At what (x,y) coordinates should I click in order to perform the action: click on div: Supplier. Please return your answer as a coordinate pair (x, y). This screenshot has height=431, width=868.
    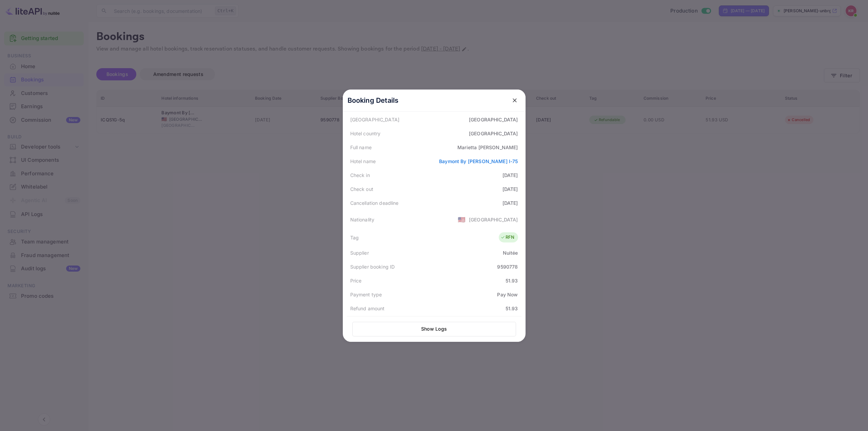
    Looking at the image, I should click on (359, 252).